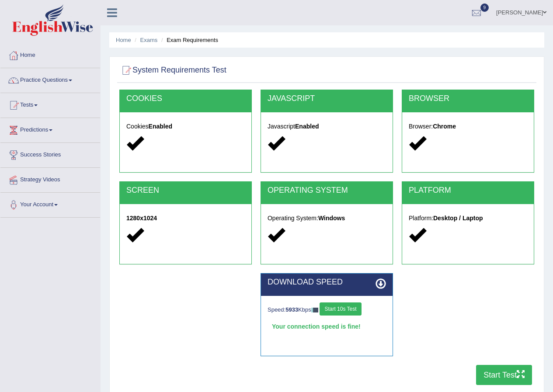 The width and height of the screenshot is (553, 392). What do you see at coordinates (188, 40) in the screenshot?
I see `li: Exam Requirements` at bounding box center [188, 40].